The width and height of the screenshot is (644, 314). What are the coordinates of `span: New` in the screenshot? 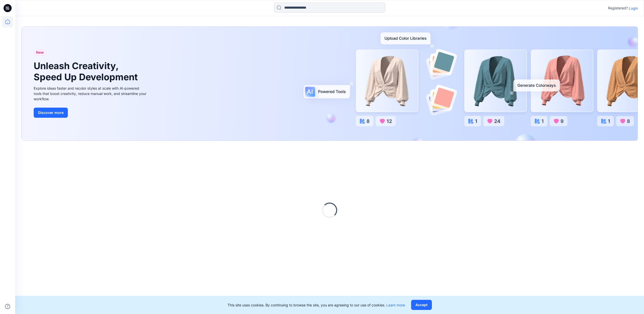 It's located at (40, 53).